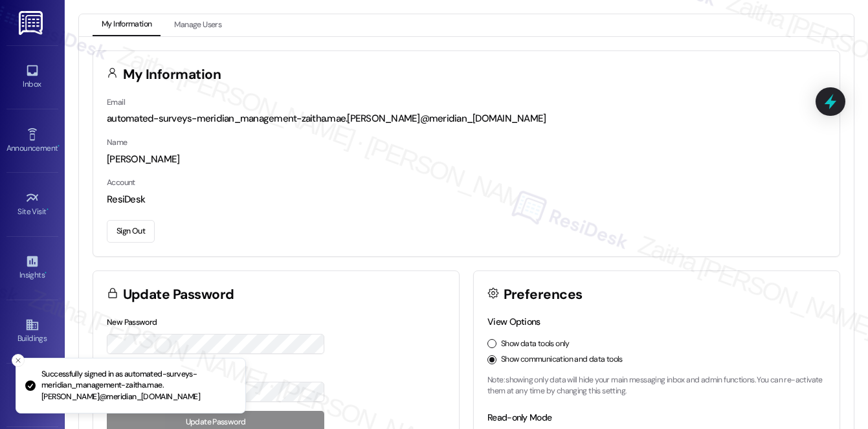 The width and height of the screenshot is (868, 429). What do you see at coordinates (117, 143) in the screenshot?
I see `label: Name` at bounding box center [117, 143].